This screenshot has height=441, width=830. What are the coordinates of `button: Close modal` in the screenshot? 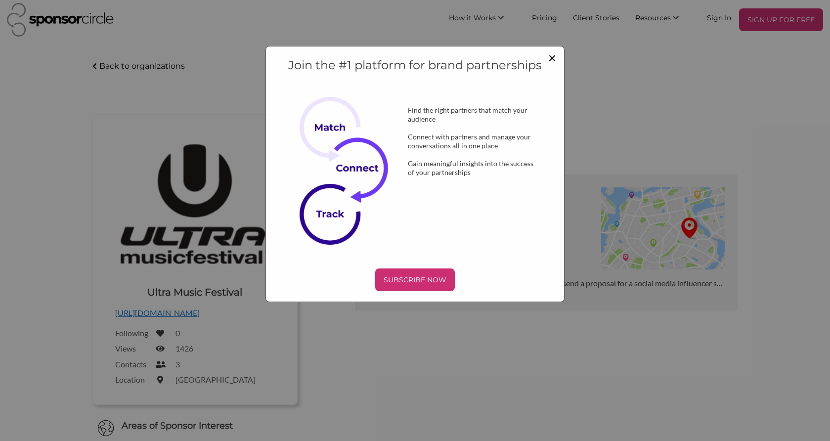 It's located at (552, 57).